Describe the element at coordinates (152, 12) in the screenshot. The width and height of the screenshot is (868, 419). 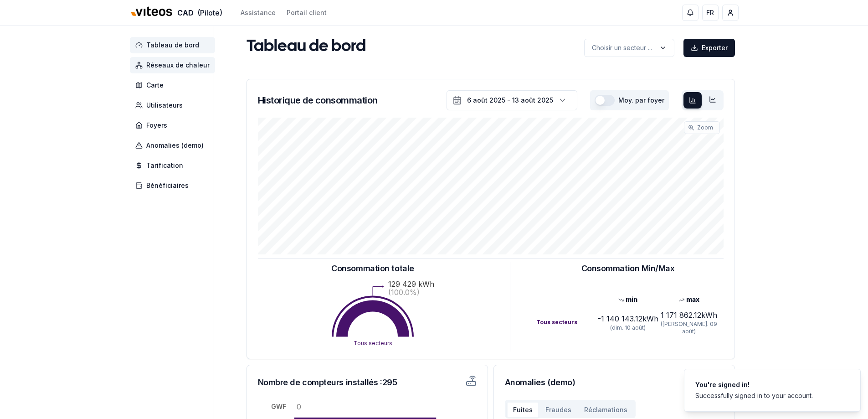
I see `img: Viteos - CAD Logo` at that location.